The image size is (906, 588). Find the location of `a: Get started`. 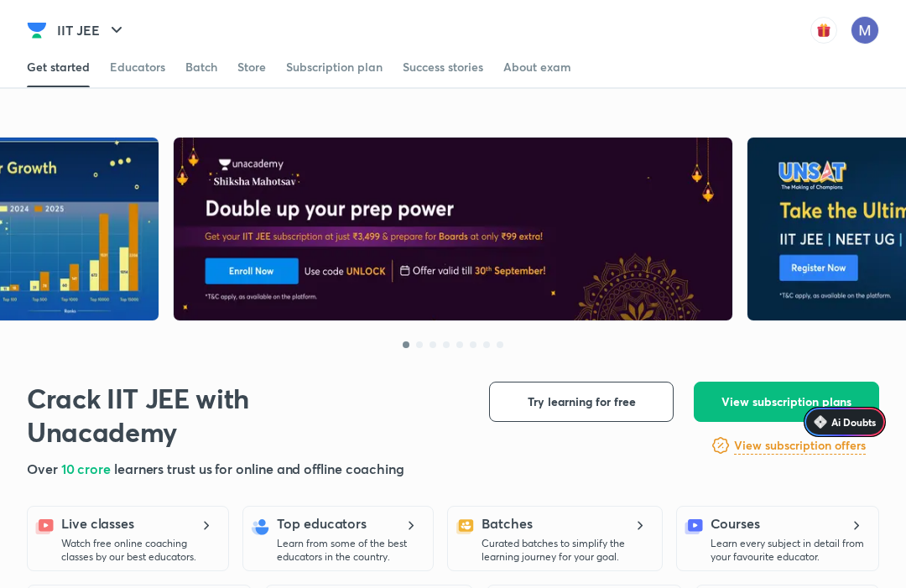

a: Get started is located at coordinates (58, 67).